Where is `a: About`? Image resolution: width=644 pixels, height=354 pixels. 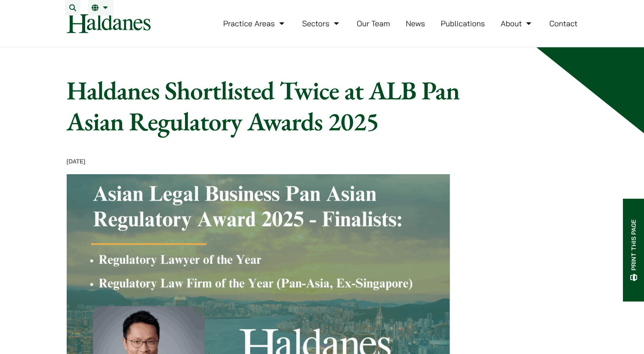 a: About is located at coordinates (517, 23).